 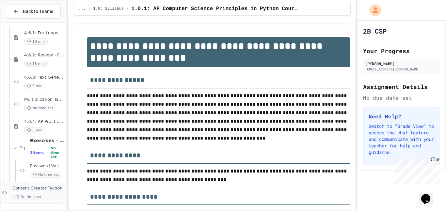 What do you see at coordinates (401, 98) in the screenshot?
I see `div: No due date set` at bounding box center [401, 98].